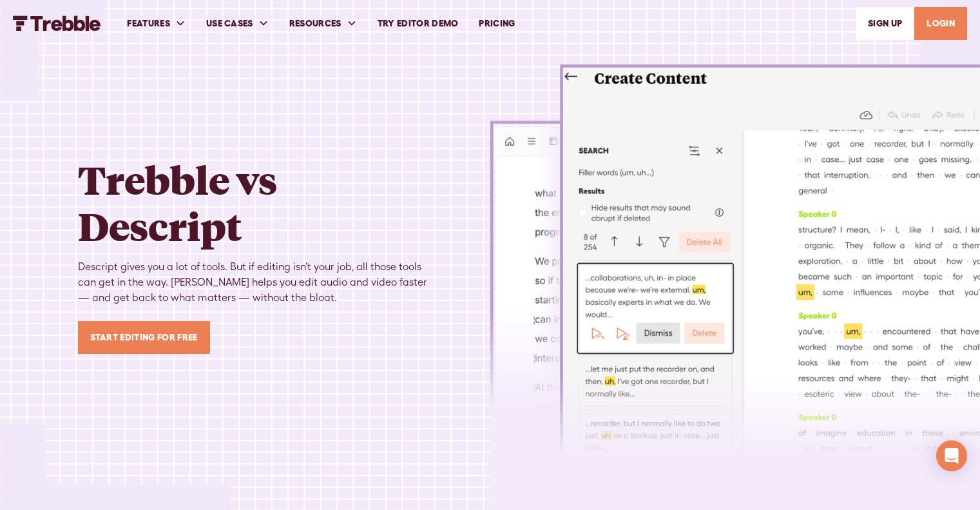  I want to click on img: Trebble FM Logo, so click(57, 24).